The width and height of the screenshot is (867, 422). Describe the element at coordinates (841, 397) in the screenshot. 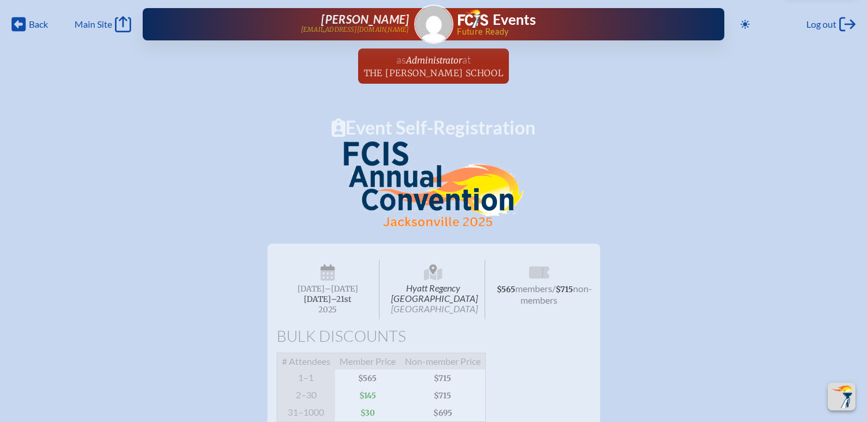

I see `button: Scroll Top` at that location.